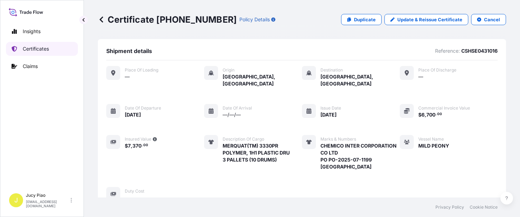 Image resolution: width=520 pixels, height=217 pixels. Describe the element at coordinates (30, 66) in the screenshot. I see `p: Claims` at that location.